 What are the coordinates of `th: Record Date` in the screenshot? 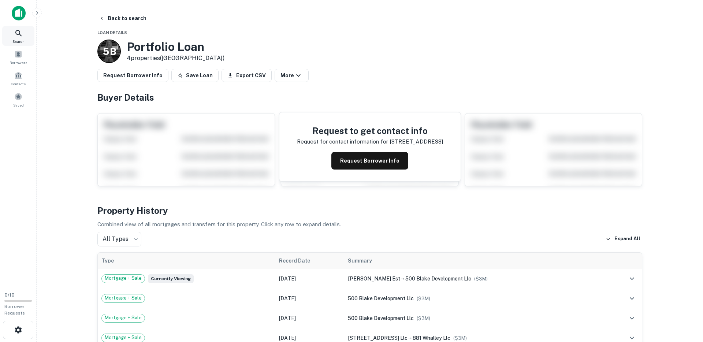 It's located at (309, 261).